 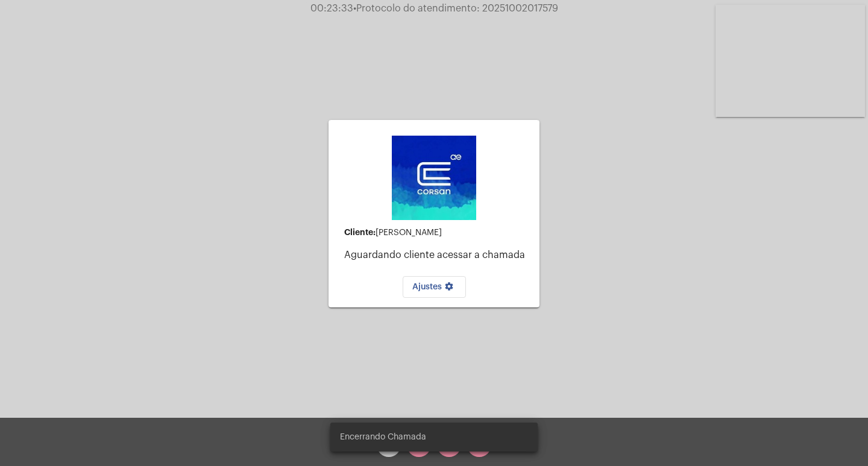 What do you see at coordinates (456, 9) in the screenshot?
I see `span: Protocolo do atendimento: 20251002017579` at bounding box center [456, 9].